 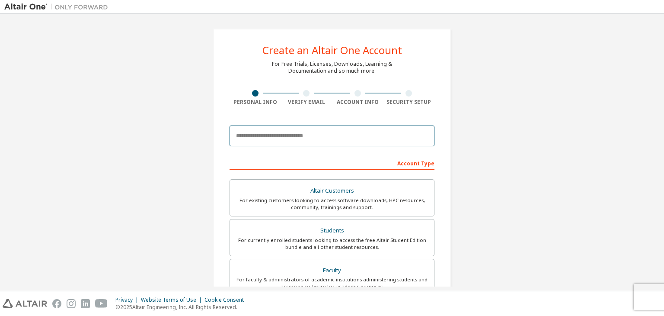 What do you see at coordinates (58, 7) in the screenshot?
I see `img: Altair One` at bounding box center [58, 7].